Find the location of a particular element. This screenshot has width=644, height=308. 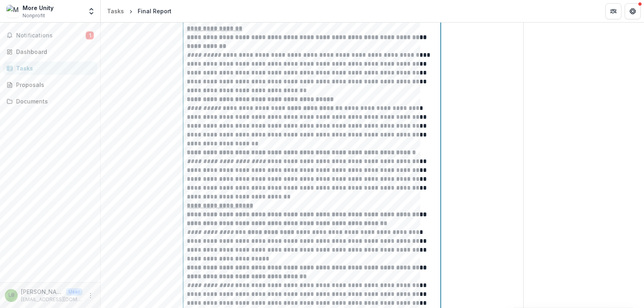

span: Notifications is located at coordinates (50, 35).